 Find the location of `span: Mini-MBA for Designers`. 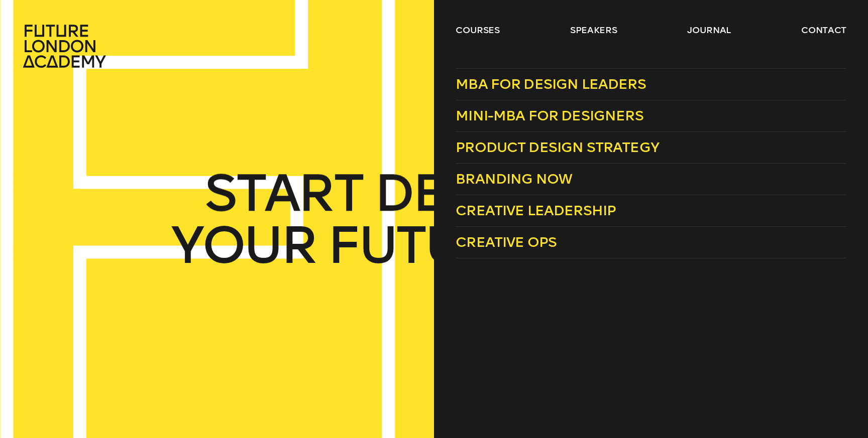

span: Mini-MBA for Designers is located at coordinates (549, 115).